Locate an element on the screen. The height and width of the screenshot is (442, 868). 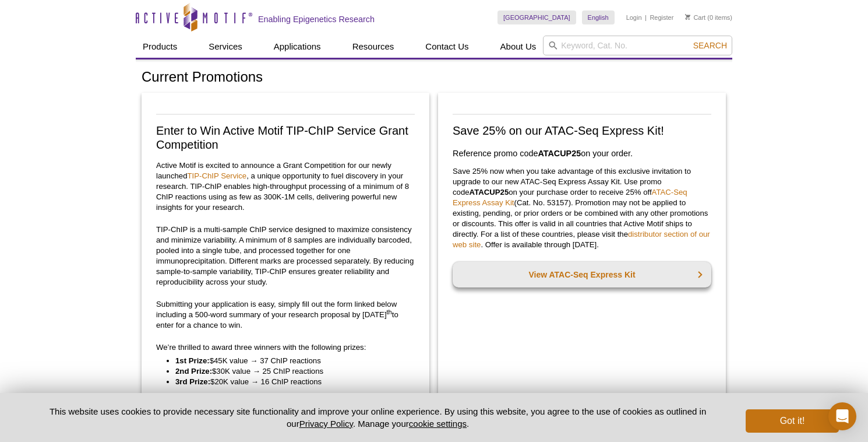
div: Open Intercom Messenger is located at coordinates (843, 417).